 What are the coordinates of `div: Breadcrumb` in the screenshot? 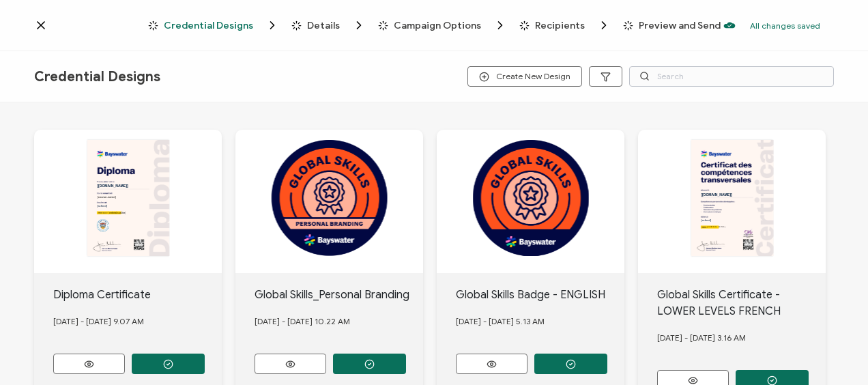 It's located at (434, 25).